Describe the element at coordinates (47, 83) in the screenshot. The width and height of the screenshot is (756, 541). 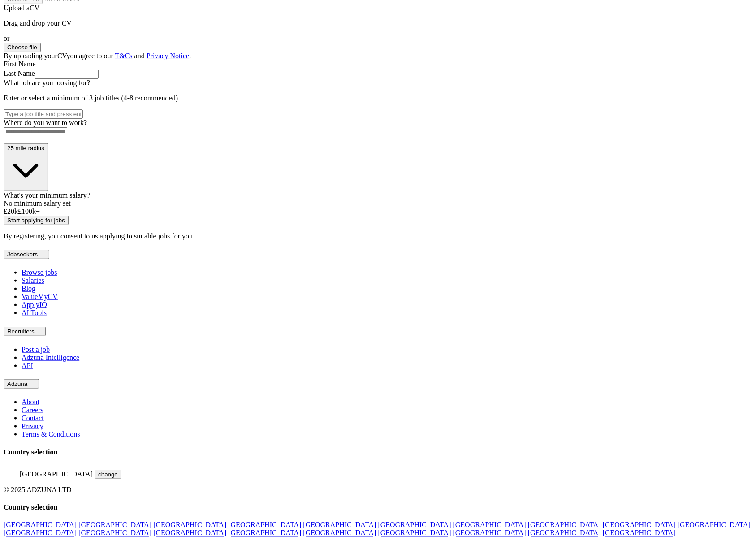
I see `label: What job are you looking for?` at that location.